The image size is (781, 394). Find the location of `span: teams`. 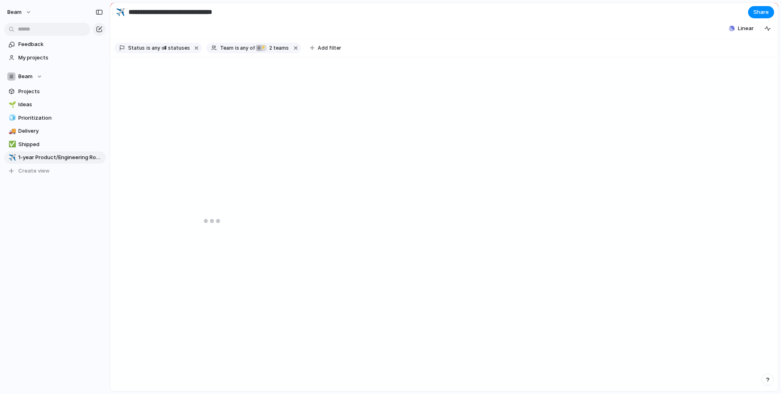

span: teams is located at coordinates (278, 48).